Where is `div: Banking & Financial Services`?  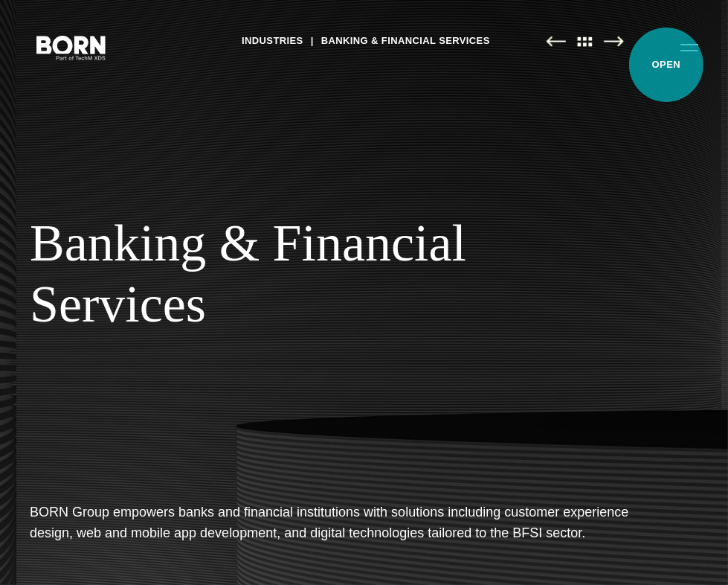 div: Banking & Financial Services is located at coordinates (342, 273).